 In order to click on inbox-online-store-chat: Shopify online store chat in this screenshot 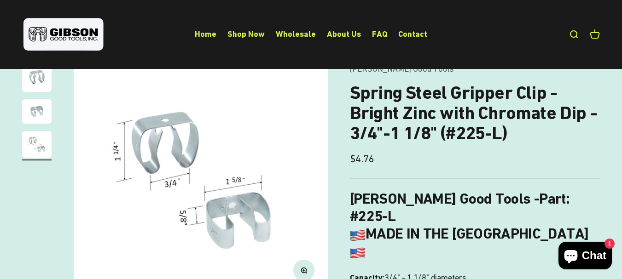, I will do `click(585, 257)`.